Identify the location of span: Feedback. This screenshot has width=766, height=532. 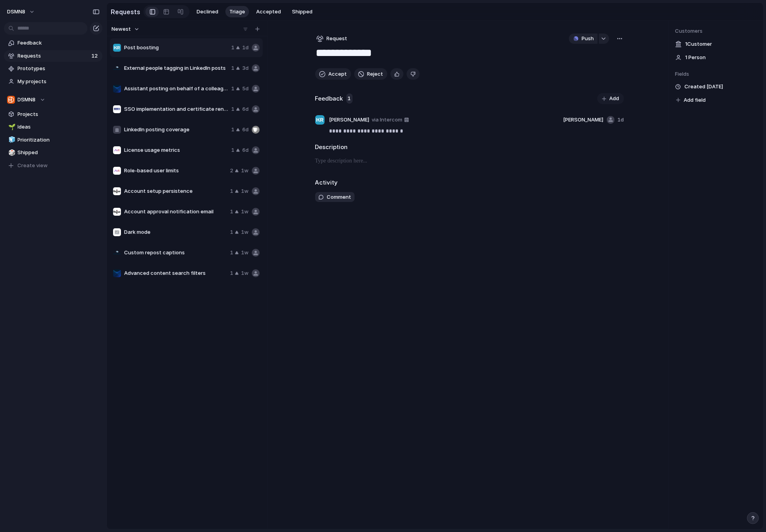
(59, 43).